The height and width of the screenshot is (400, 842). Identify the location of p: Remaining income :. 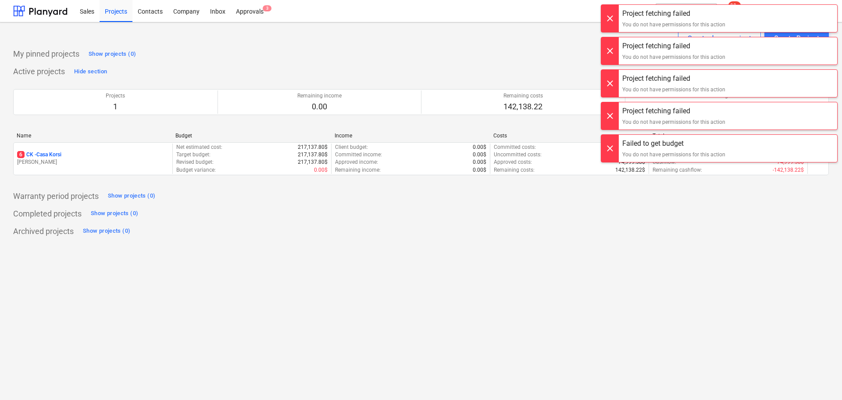
(358, 170).